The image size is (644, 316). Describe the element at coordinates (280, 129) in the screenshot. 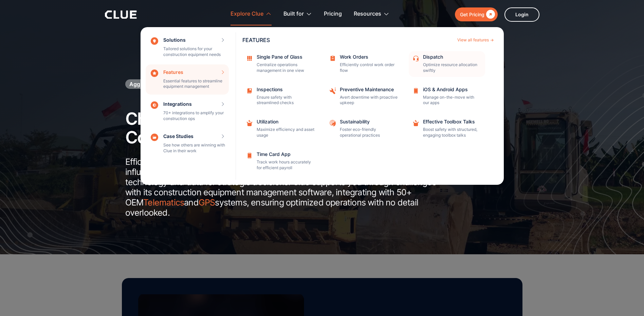

I see `a: UtilizationMaximize efficiency and asset usage` at that location.